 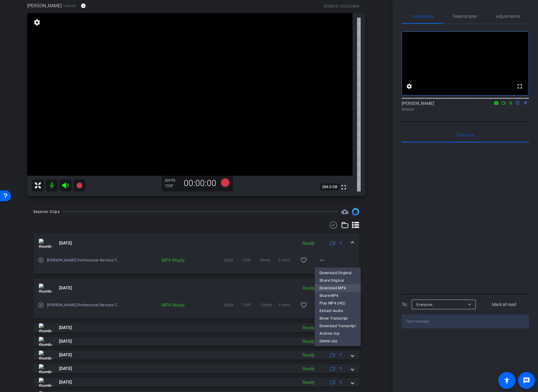 What do you see at coordinates (338, 274) in the screenshot?
I see `span: Download Original` at bounding box center [338, 274].